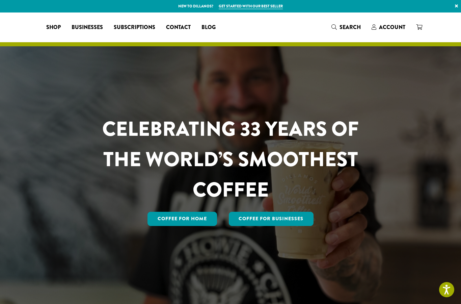 The height and width of the screenshot is (304, 461). What do you see at coordinates (346, 27) in the screenshot?
I see `a: Search` at bounding box center [346, 27].